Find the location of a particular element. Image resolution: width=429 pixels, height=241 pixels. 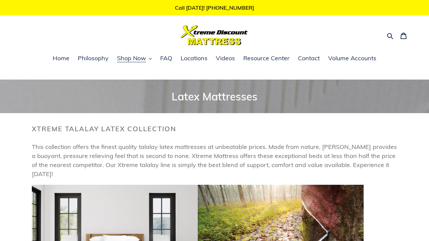

img: Xtreme Discount Mattress is located at coordinates (214, 35).